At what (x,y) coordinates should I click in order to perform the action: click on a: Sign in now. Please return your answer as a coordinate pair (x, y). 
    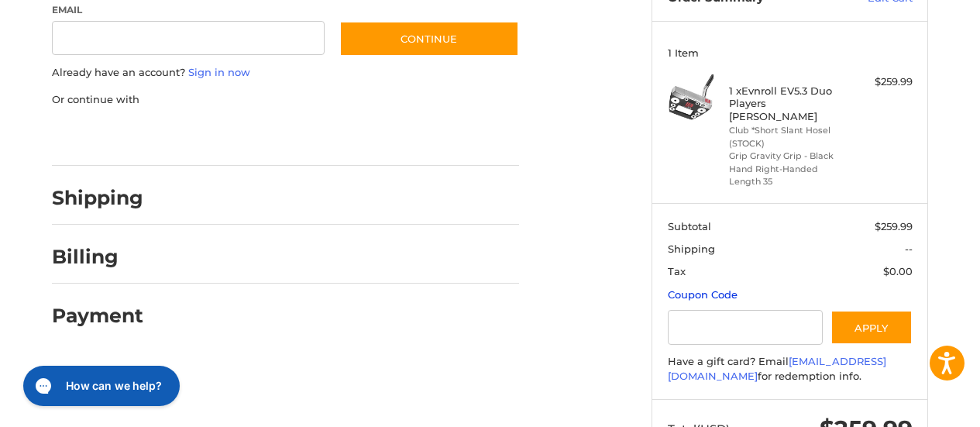
    Looking at the image, I should click on (220, 72).